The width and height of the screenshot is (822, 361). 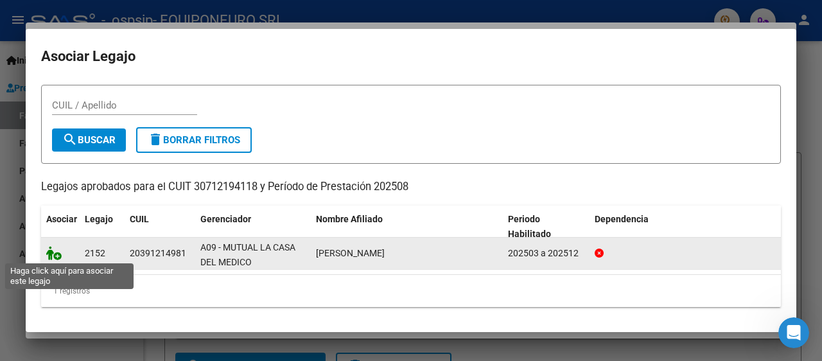 What do you see at coordinates (622, 219) in the screenshot?
I see `span: Dependencia` at bounding box center [622, 219].